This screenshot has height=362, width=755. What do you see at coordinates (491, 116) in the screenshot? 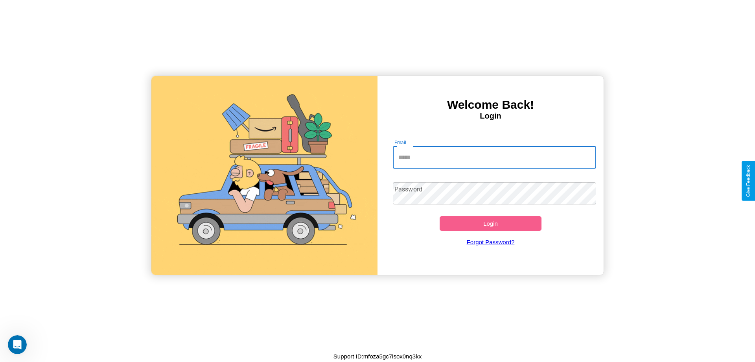
I see `h4: Login` at bounding box center [491, 116].